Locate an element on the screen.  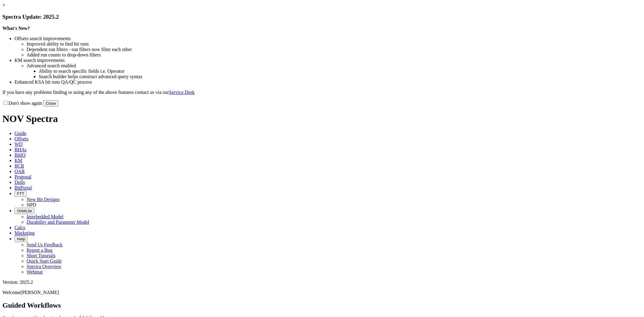
span: KM is located at coordinates (19, 160).